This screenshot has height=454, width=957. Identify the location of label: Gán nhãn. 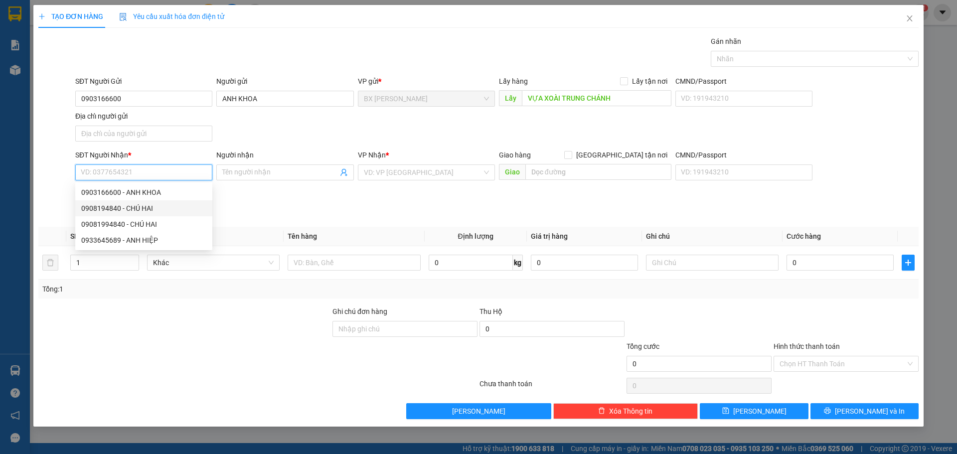
(725, 41).